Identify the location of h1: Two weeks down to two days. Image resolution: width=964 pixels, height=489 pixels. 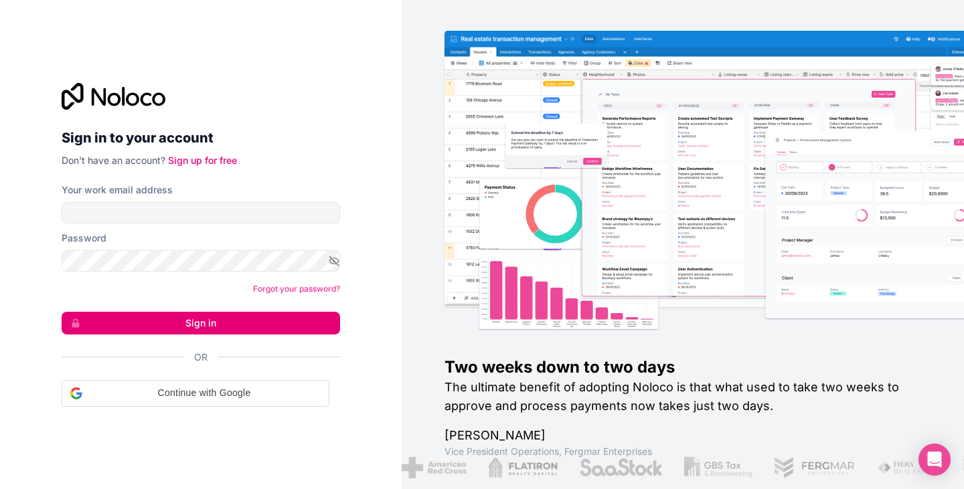
(683, 368).